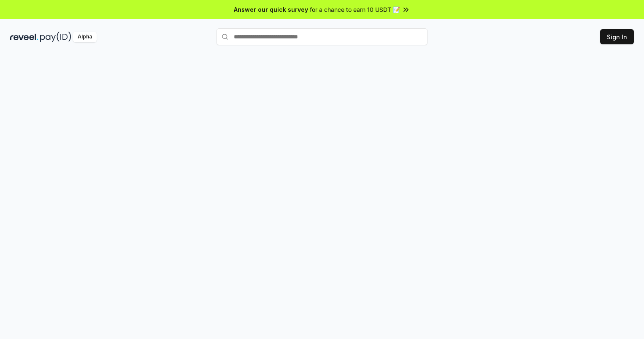 Image resolution: width=644 pixels, height=339 pixels. I want to click on img: pay_id, so click(56, 36).